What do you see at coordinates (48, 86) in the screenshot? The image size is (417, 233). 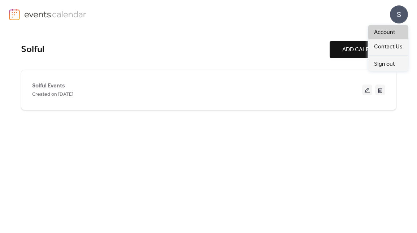 I see `span: Solful Events` at bounding box center [48, 86].